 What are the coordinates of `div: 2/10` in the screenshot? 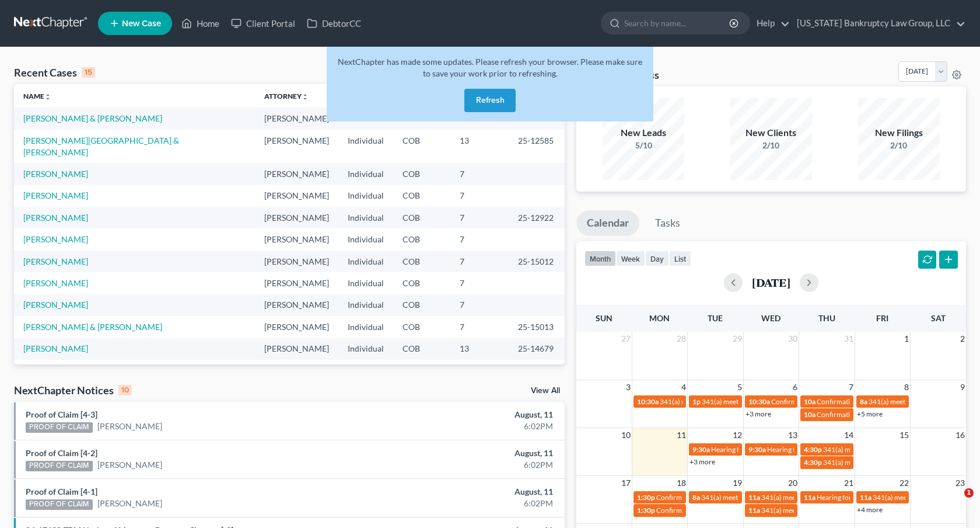 It's located at (771, 145).